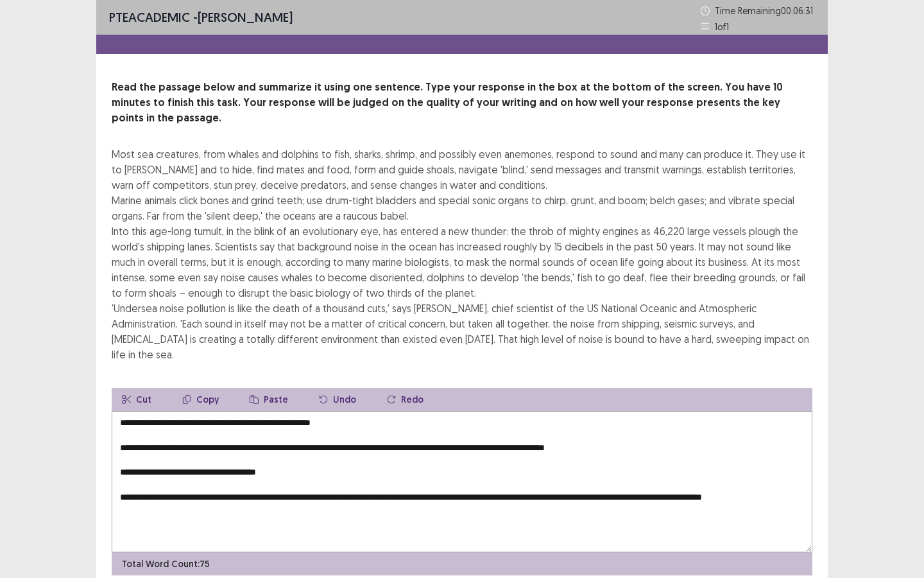  Describe the element at coordinates (462, 103) in the screenshot. I see `p: Read the passage below and summarize it using one sentence. Type your response in the box at the ...` at that location.